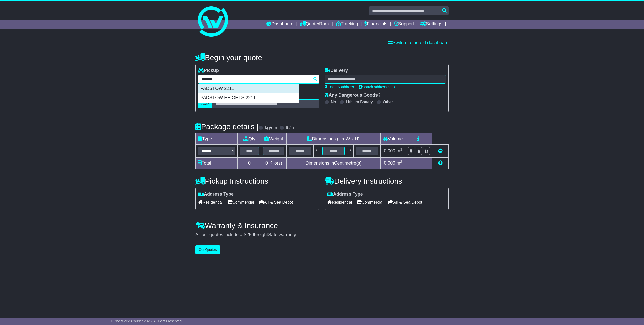  What do you see at coordinates (418, 42) in the screenshot?
I see `a: Switch to the old dashboard` at bounding box center [418, 42].